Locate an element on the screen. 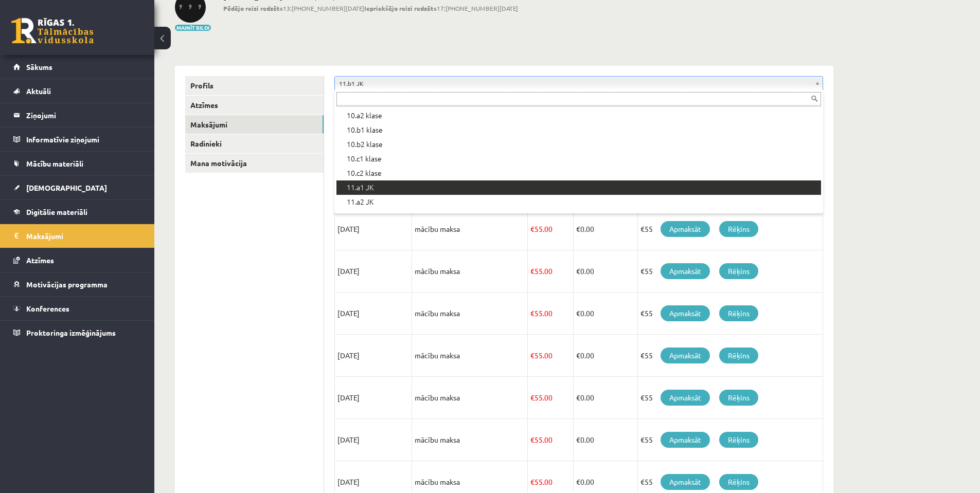  div: 10.a2 klase is located at coordinates (579, 116).